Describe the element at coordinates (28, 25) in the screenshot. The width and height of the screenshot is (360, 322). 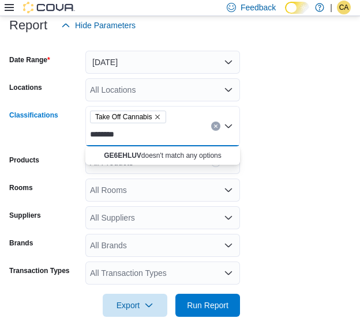
I see `h3: Report` at that location.